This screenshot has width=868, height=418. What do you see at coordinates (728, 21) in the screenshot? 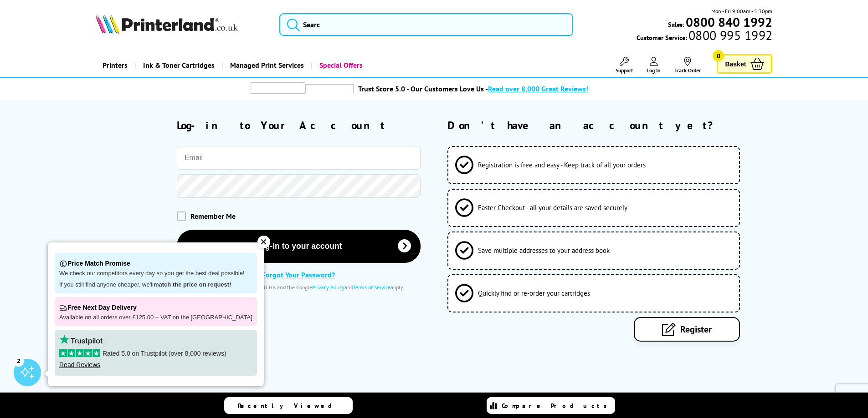
I see `a: 0800 840 1992` at bounding box center [728, 21].